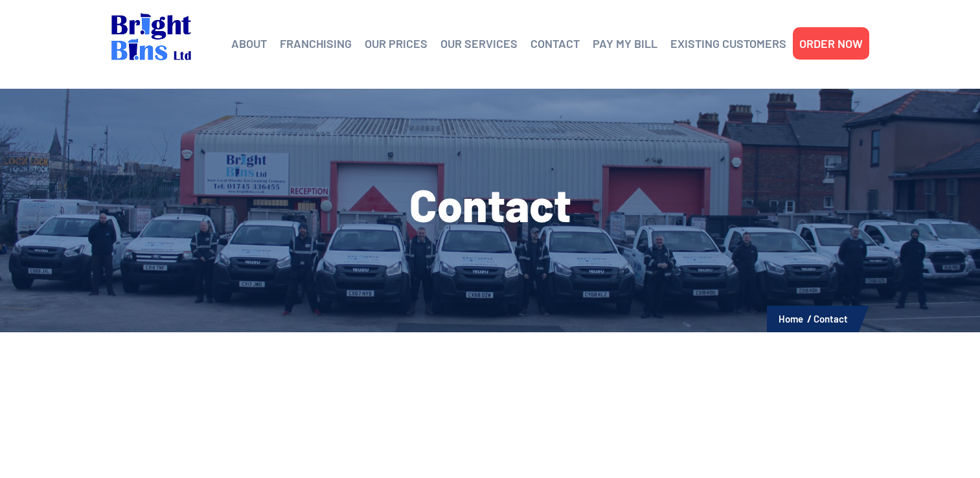  Describe the element at coordinates (396, 43) in the screenshot. I see `a: OUR PRICES` at that location.